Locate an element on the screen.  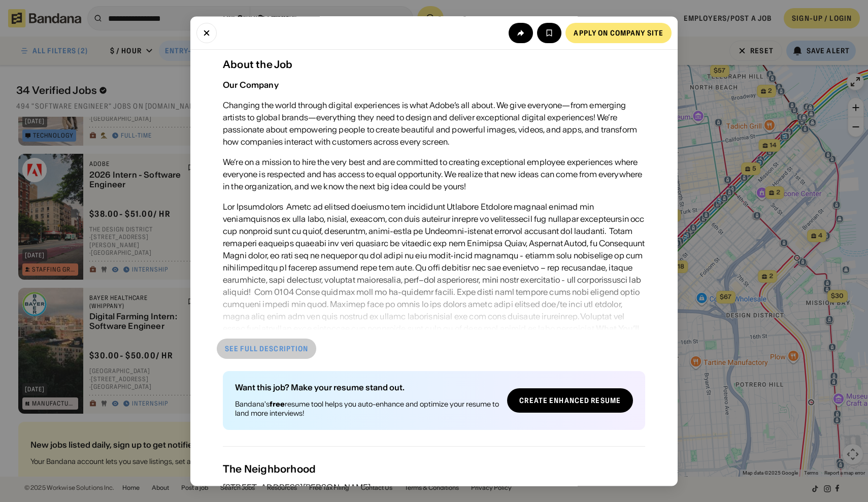
div: The Neighborhood is located at coordinates (434, 469).